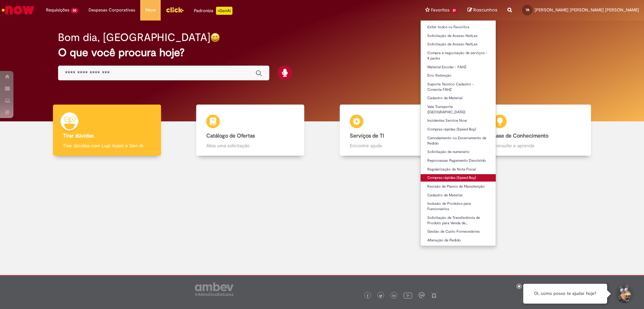 The height and width of the screenshot is (309, 644). What do you see at coordinates (440, 10) in the screenshot?
I see `span: Favoritos` at bounding box center [440, 10].